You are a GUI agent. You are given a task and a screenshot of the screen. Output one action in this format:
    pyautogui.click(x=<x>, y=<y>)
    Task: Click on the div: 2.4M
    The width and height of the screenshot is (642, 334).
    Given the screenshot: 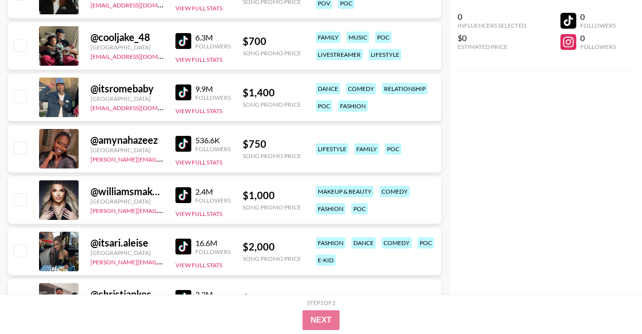 What is the action you would take?
    pyautogui.click(x=213, y=192)
    